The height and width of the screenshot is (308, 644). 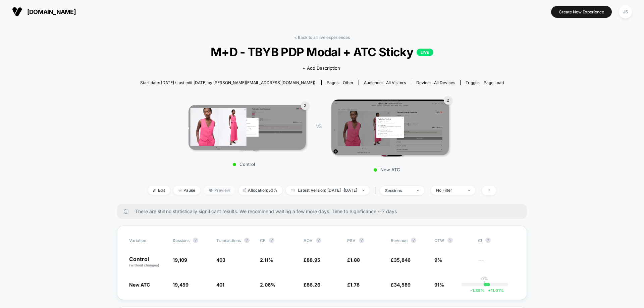 I want to click on span: 91%, so click(x=439, y=284).